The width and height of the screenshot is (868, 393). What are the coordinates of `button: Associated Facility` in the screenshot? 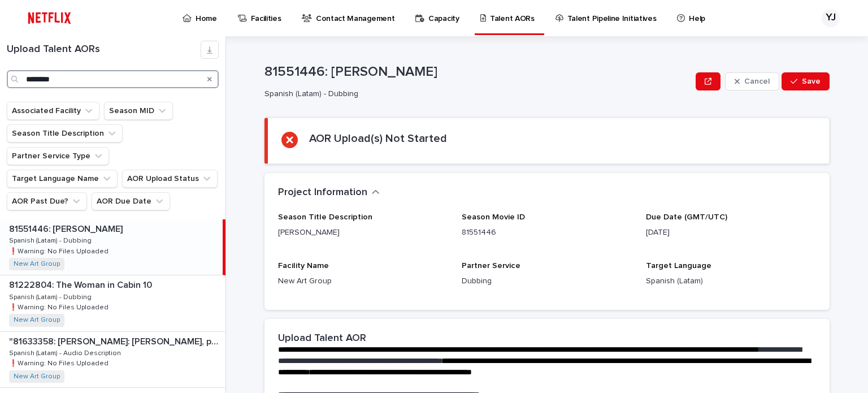 It's located at (53, 110).